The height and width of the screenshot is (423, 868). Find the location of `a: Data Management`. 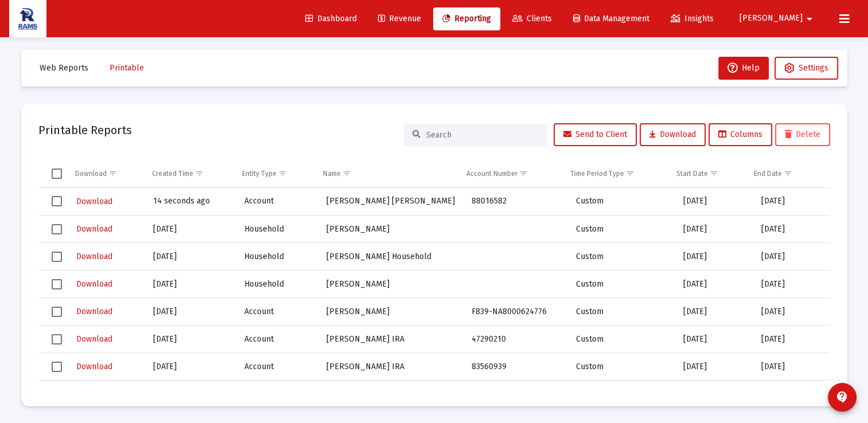

a: Data Management is located at coordinates (611, 19).